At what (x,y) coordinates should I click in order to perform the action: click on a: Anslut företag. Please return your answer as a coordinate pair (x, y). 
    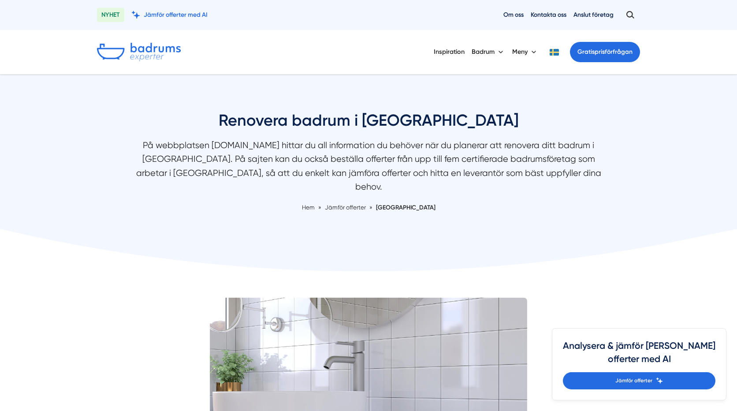
    Looking at the image, I should click on (593, 15).